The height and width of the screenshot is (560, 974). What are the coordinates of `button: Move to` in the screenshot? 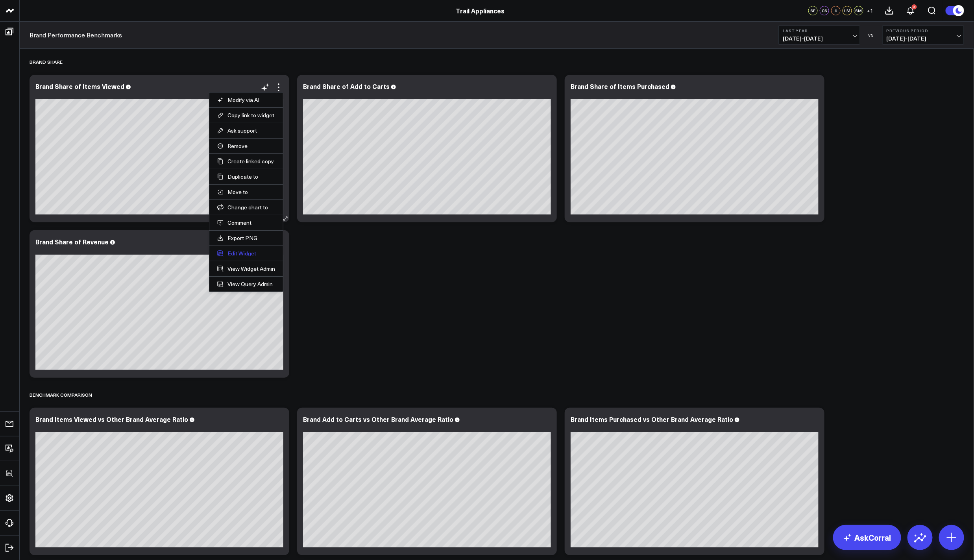 It's located at (246, 192).